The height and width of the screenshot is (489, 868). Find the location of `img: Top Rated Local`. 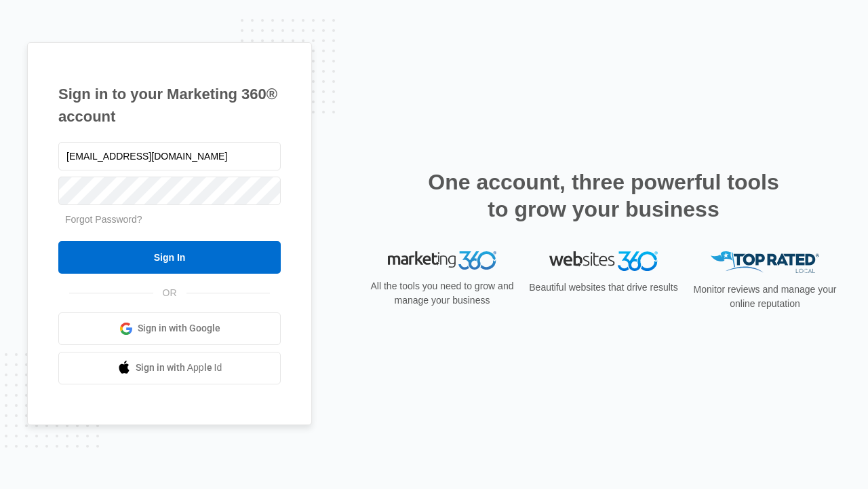

img: Top Rated Local is located at coordinates (766, 262).